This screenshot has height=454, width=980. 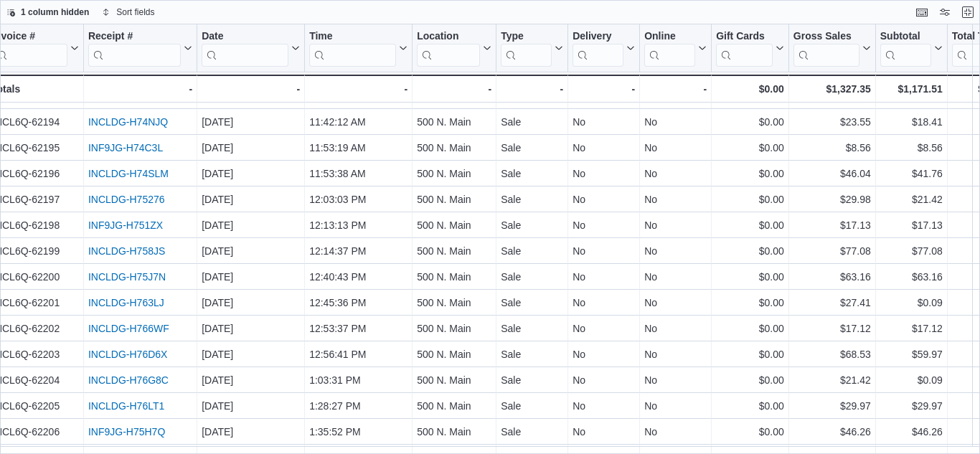 I want to click on button: 1 column hidden, so click(x=47, y=12).